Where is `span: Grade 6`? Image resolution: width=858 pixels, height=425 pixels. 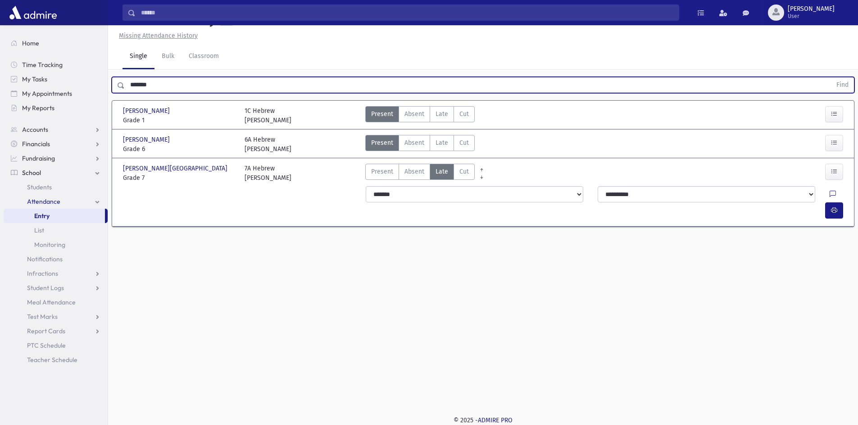
span: Grade 6 is located at coordinates (179, 149).